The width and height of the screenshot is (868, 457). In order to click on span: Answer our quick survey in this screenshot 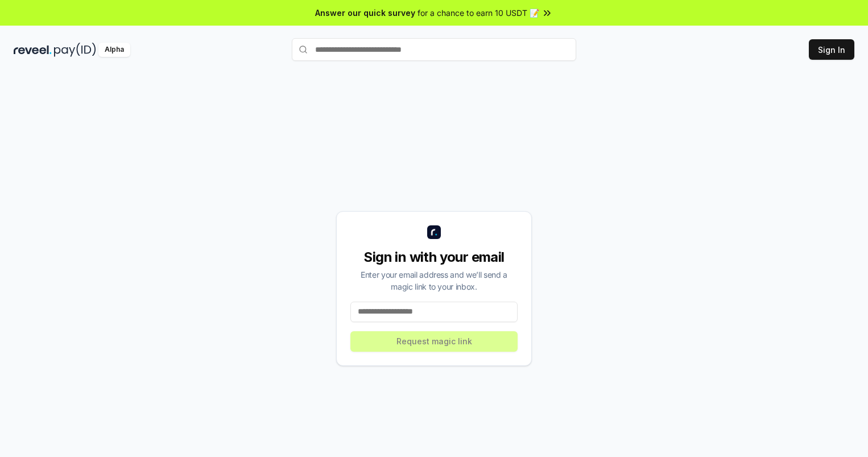, I will do `click(365, 12)`.